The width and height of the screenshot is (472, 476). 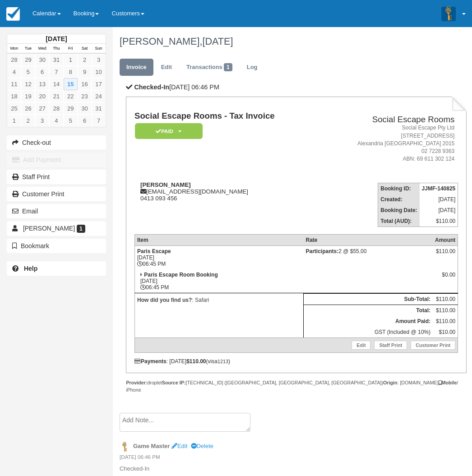 What do you see at coordinates (14, 108) in the screenshot?
I see `a: 25` at bounding box center [14, 108].